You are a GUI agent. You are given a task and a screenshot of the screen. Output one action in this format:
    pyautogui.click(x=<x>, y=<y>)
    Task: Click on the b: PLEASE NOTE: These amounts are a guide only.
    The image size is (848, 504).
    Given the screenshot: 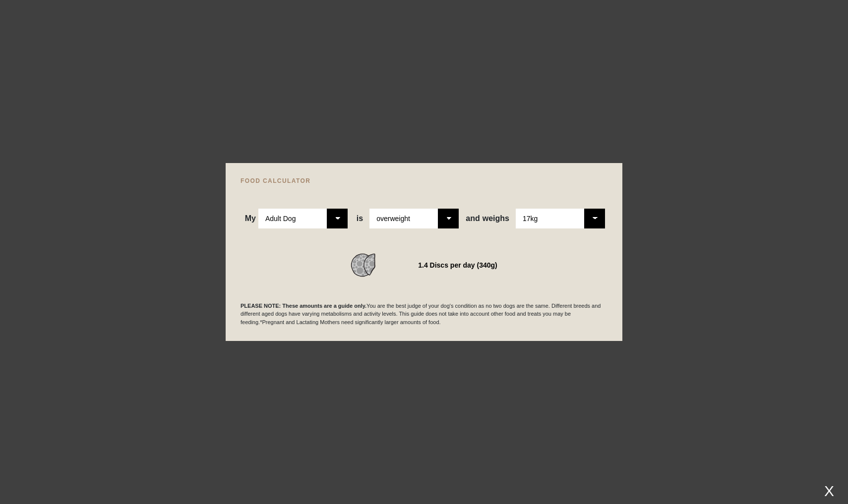 What is the action you would take?
    pyautogui.click(x=303, y=306)
    